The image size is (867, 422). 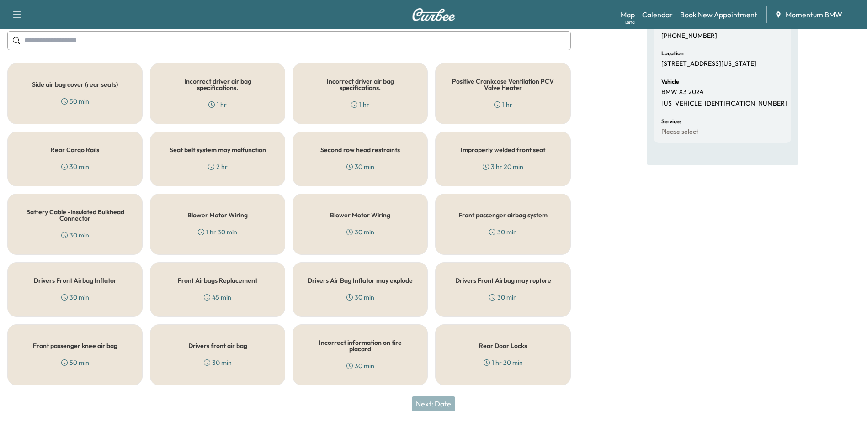 What do you see at coordinates (627, 15) in the screenshot?
I see `a: MapBeta` at bounding box center [627, 15].